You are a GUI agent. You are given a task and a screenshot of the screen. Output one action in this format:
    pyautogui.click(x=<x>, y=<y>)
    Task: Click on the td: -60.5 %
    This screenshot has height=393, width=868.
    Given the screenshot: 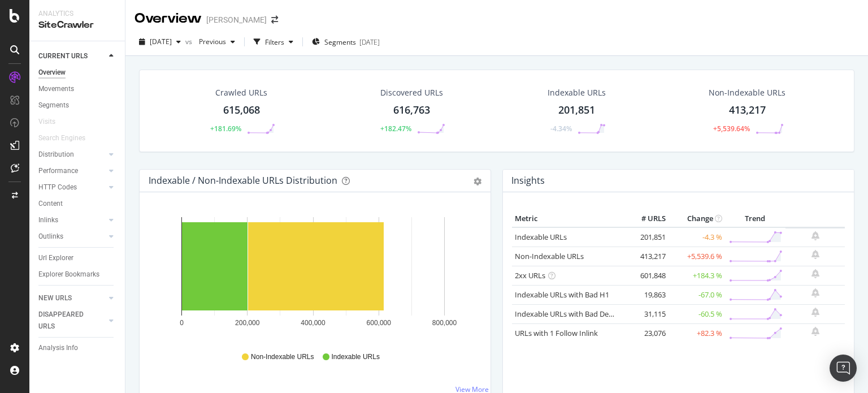 What is the action you would take?
    pyautogui.click(x=697, y=314)
    